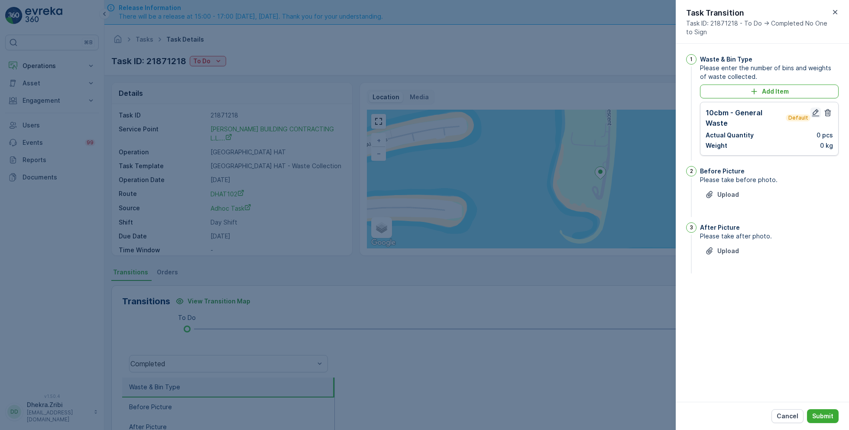 This screenshot has height=430, width=849. I want to click on button: Cancel, so click(788, 416).